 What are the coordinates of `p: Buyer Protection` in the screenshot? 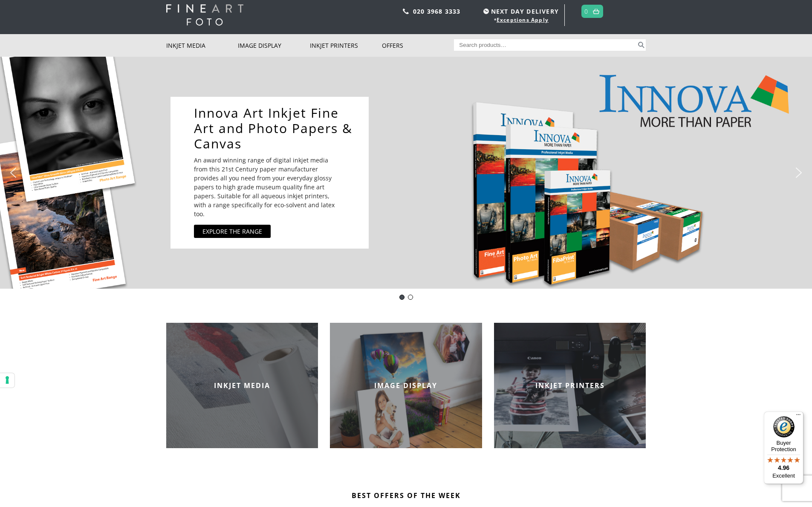 It's located at (783, 446).